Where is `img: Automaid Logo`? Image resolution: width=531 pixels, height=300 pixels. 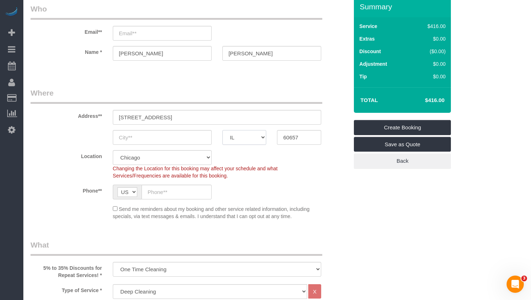 img: Automaid Logo is located at coordinates (11, 12).